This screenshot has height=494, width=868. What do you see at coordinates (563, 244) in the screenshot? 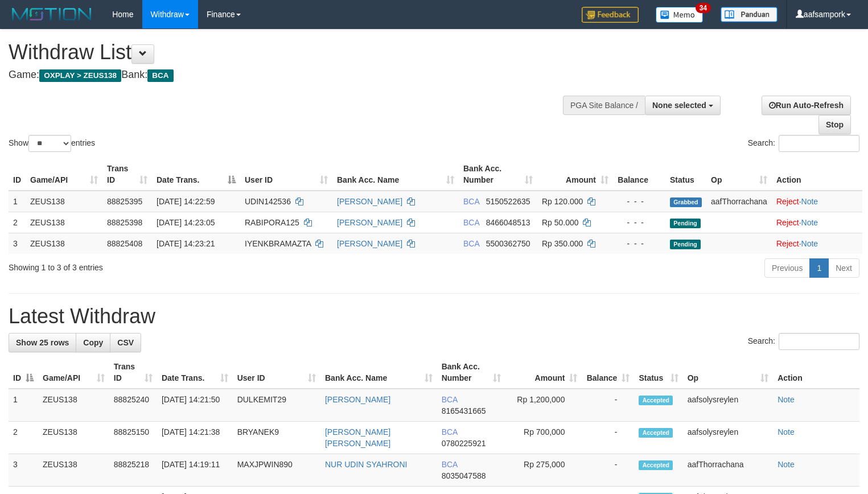
I see `span: Rp 350.000` at bounding box center [563, 244].